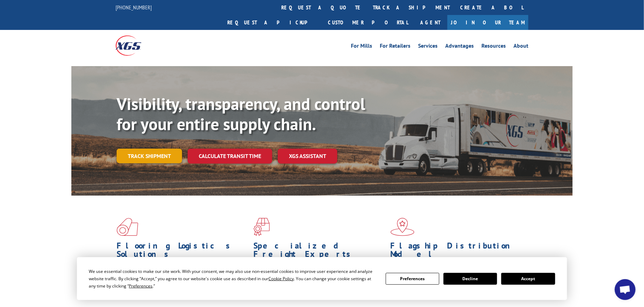 The width and height of the screenshot is (644, 307). I want to click on a: Advantages, so click(460, 47).